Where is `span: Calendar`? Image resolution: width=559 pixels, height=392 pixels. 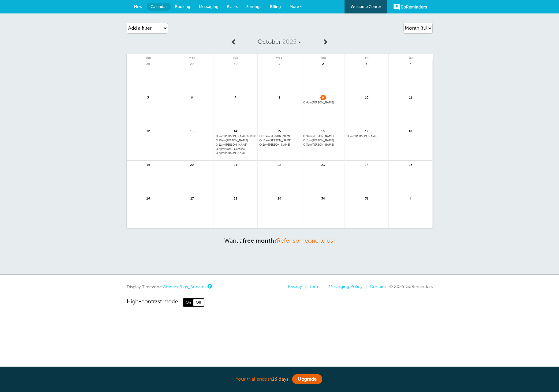
span: Calendar is located at coordinates (159, 6).